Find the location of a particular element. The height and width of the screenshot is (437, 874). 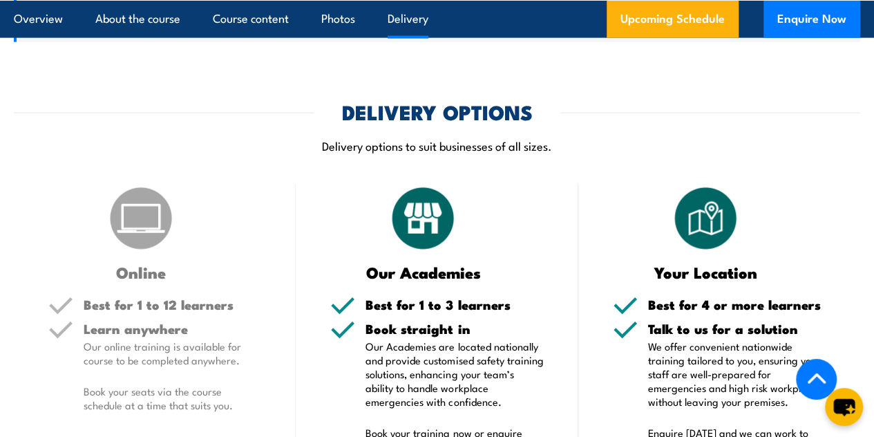

p: Our Academies are located nationally and provide customised safety training solutions, enhancing ... is located at coordinates (454, 374).